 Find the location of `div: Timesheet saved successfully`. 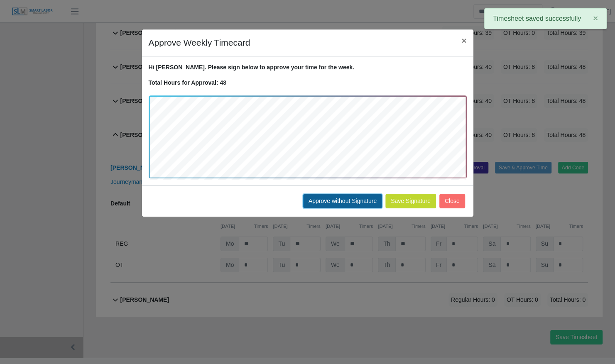

div: Timesheet saved successfully is located at coordinates (545, 19).